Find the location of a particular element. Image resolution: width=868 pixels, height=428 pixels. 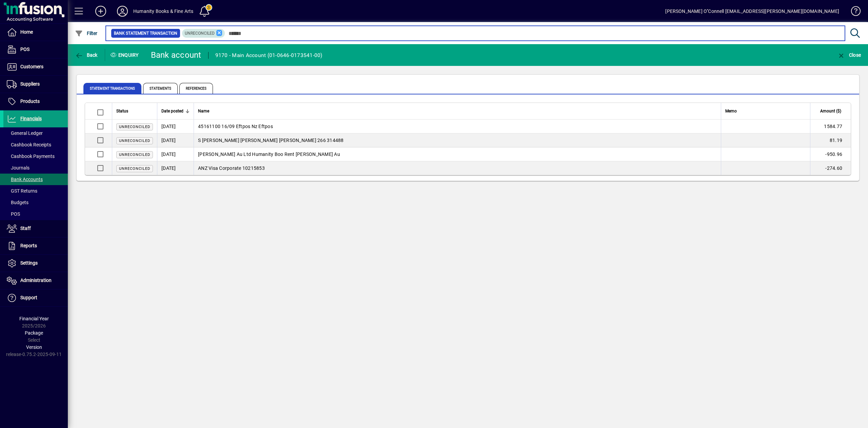

td: 1584.77 is located at coordinates (830, 126).